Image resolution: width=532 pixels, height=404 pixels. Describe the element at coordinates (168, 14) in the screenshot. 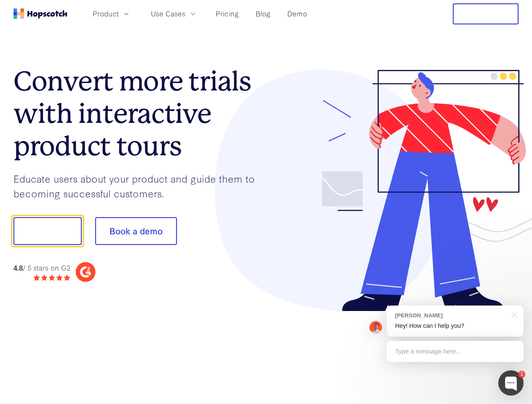

I see `span: Use Cases` at that location.